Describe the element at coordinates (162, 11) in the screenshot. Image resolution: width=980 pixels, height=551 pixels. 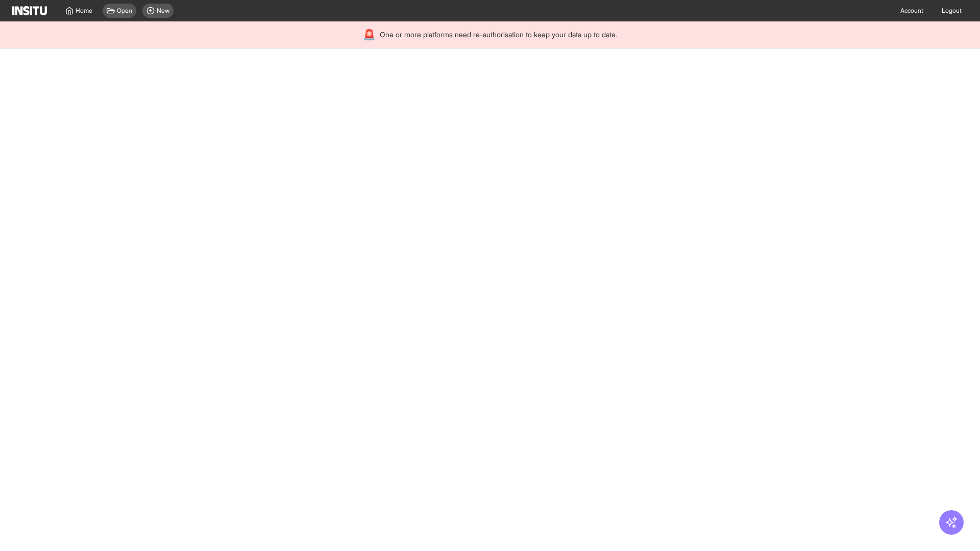
I see `span: New` at that location.